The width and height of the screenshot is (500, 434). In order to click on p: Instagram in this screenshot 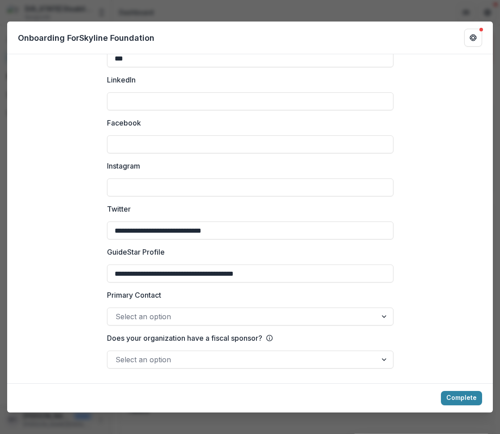, I will do `click(124, 166)`.